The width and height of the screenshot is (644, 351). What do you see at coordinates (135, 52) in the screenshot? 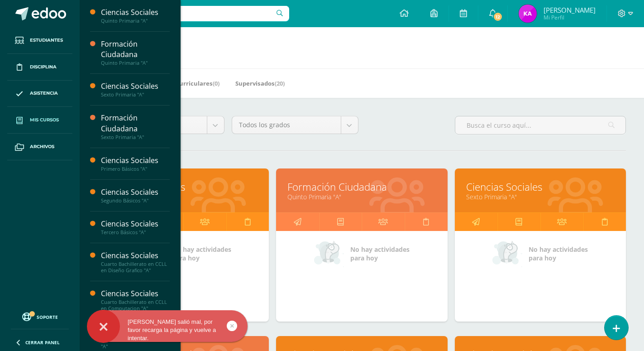
I see `a: Formación CiudadanaQuinto Primaria "A"` at bounding box center [135, 52].